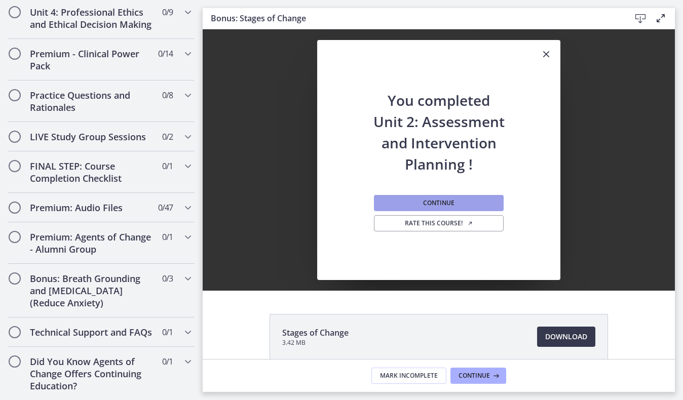 The height and width of the screenshot is (400, 683). What do you see at coordinates (92, 374) in the screenshot?
I see `h2: Did You Know Agents of Change Offers Continuing Education?` at bounding box center [92, 374].